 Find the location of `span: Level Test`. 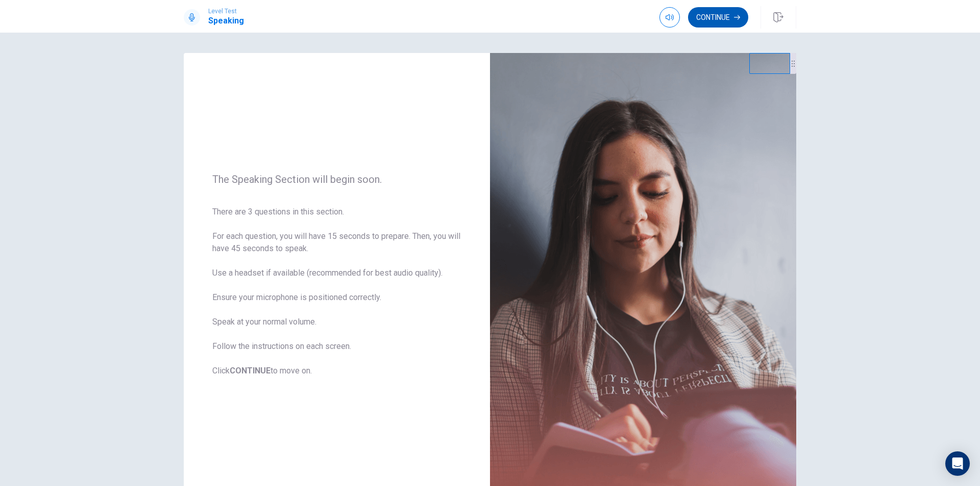

span: Level Test is located at coordinates (226, 12).